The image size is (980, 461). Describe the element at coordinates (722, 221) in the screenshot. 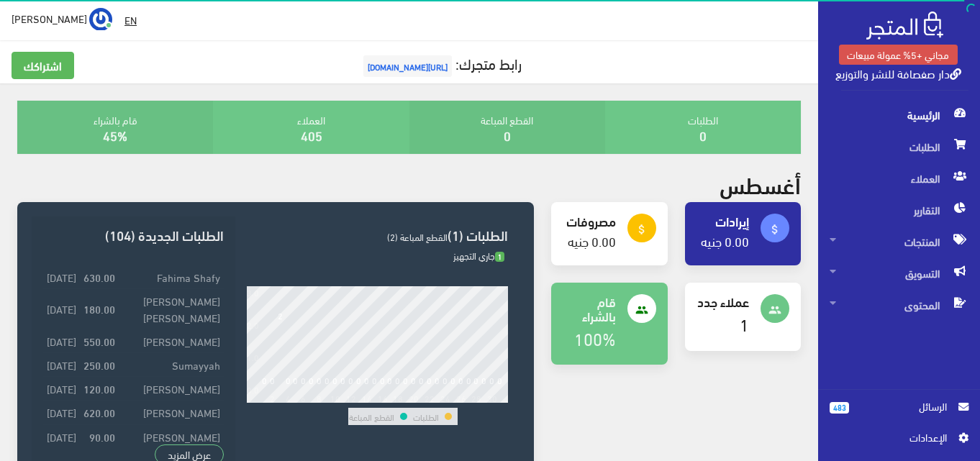

I see `h4: إيرادات` at that location.